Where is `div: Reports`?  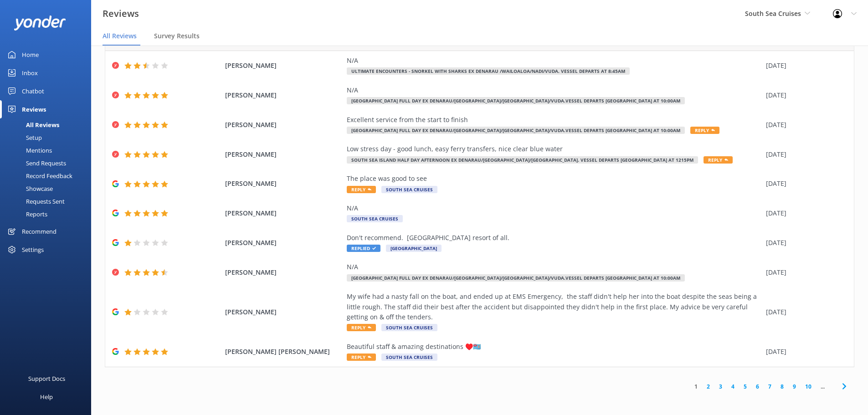 div: Reports is located at coordinates (27, 214).